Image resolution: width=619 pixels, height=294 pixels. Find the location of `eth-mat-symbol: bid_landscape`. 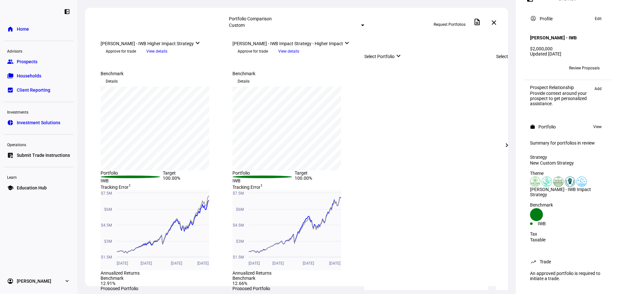

eth-mat-symbol: bid_landscape is located at coordinates (10, 90).